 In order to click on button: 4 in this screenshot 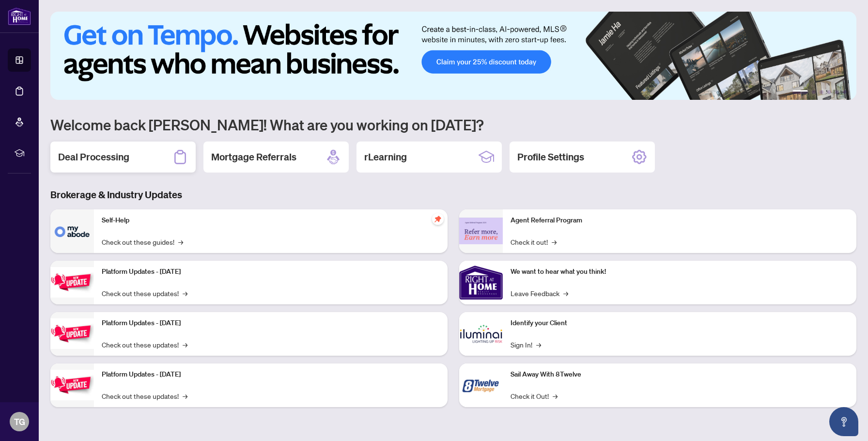, I will do `click(829, 92)`.